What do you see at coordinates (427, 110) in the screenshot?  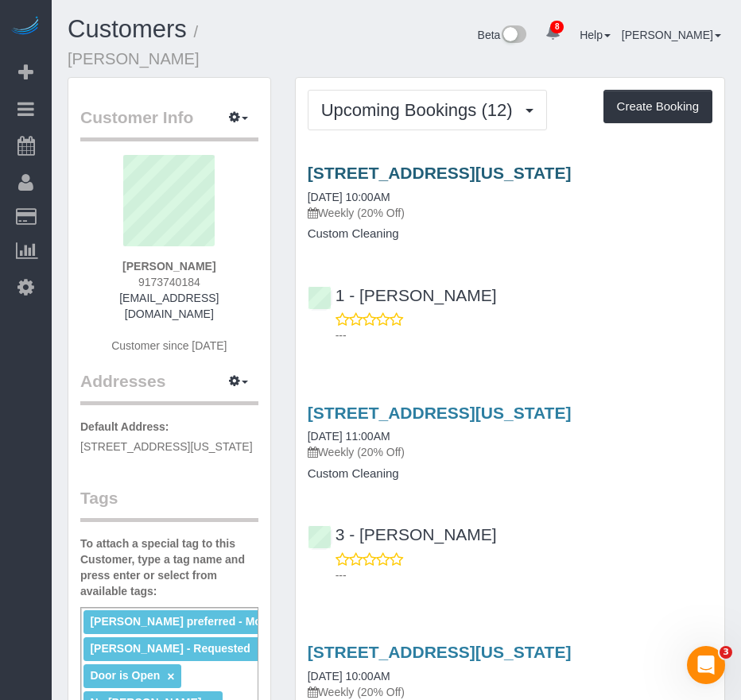 I see `button: Upcoming Bookings (12)` at bounding box center [427, 110].